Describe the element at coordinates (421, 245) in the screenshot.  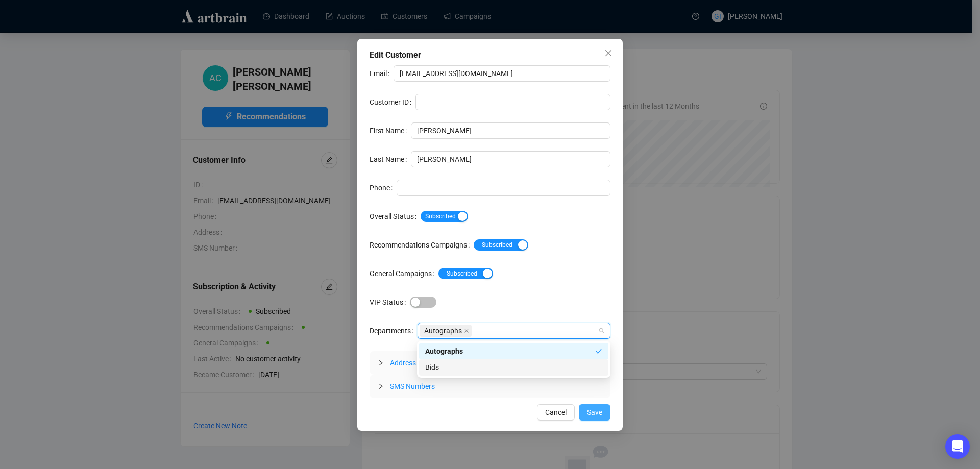
I see `label: Recommendations Campaigns` at that location.